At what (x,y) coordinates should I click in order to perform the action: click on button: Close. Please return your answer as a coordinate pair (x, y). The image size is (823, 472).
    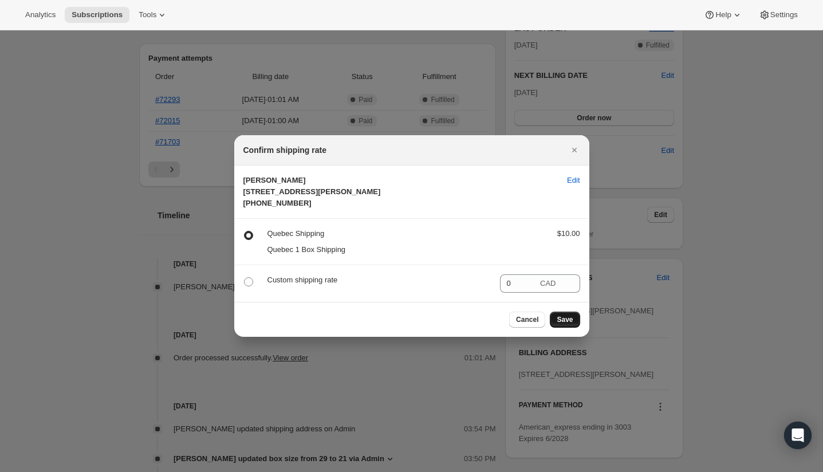
    Looking at the image, I should click on (574, 150).